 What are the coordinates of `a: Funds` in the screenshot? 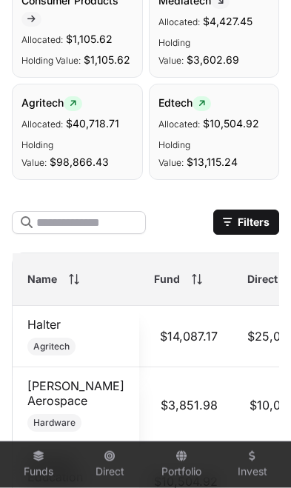 It's located at (39, 465).